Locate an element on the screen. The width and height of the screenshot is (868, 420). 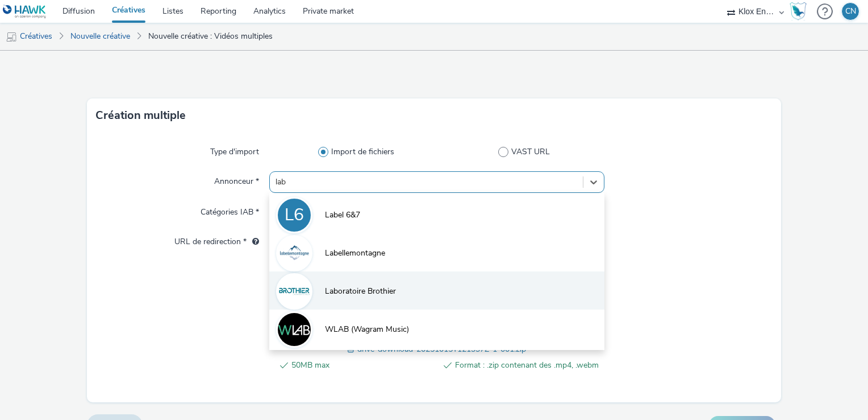
div: CN is located at coordinates (851, 11).